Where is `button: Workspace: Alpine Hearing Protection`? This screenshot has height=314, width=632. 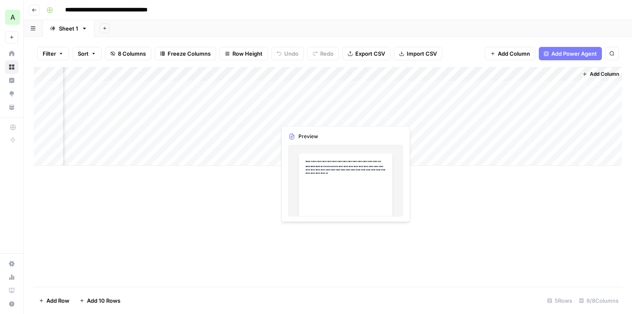
button: Workspace: Alpine Hearing Protection is located at coordinates (12, 17).